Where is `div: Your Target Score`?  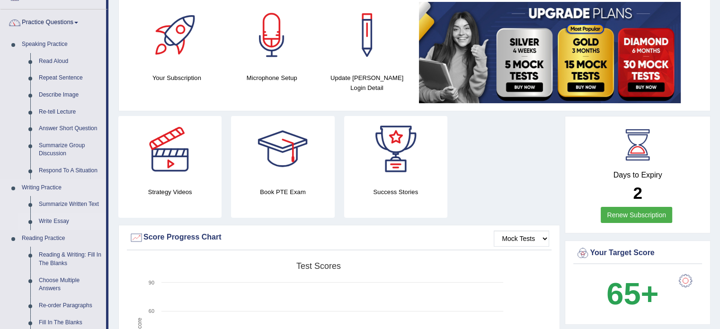
div: Your Target Score is located at coordinates (638, 253).